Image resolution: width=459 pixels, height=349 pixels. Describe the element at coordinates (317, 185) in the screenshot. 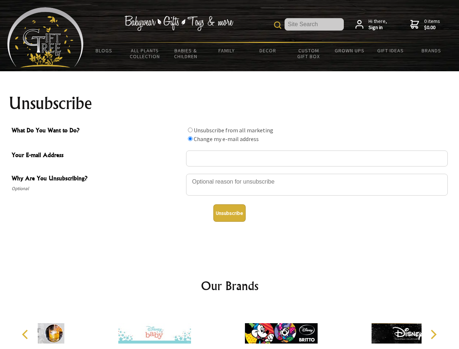

I see `textarea: Why Are You Unsubscribing?` at that location.